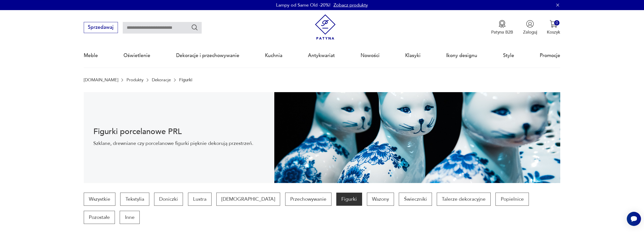 This screenshot has height=232, width=644. Describe the element at coordinates (137, 56) in the screenshot. I see `a: Oświetlenie` at that location.